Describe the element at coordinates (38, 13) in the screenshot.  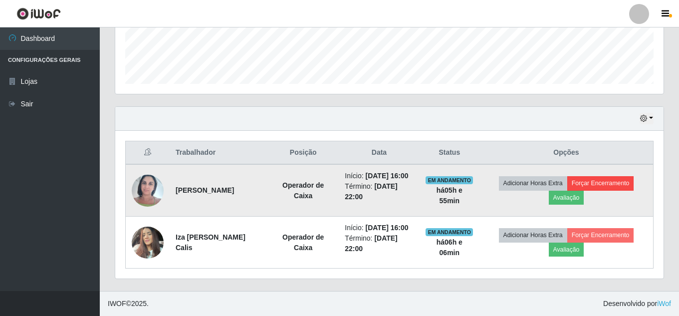
I see `img: CoreUI Logo` at that location.